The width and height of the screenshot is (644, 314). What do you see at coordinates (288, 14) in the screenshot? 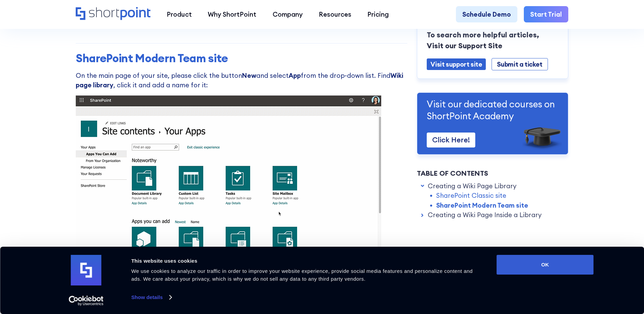
I see `a: Company` at bounding box center [288, 14].